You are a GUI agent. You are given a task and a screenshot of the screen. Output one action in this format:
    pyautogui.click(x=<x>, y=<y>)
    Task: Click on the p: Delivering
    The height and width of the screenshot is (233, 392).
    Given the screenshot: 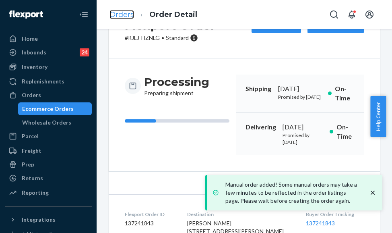 What is the action you would take?
    pyautogui.click(x=261, y=127)
    